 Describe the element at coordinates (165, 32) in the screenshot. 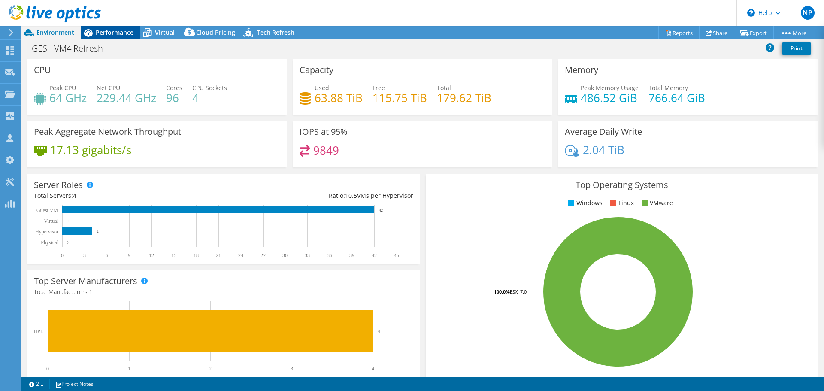

I see `span: Virtual` at that location.